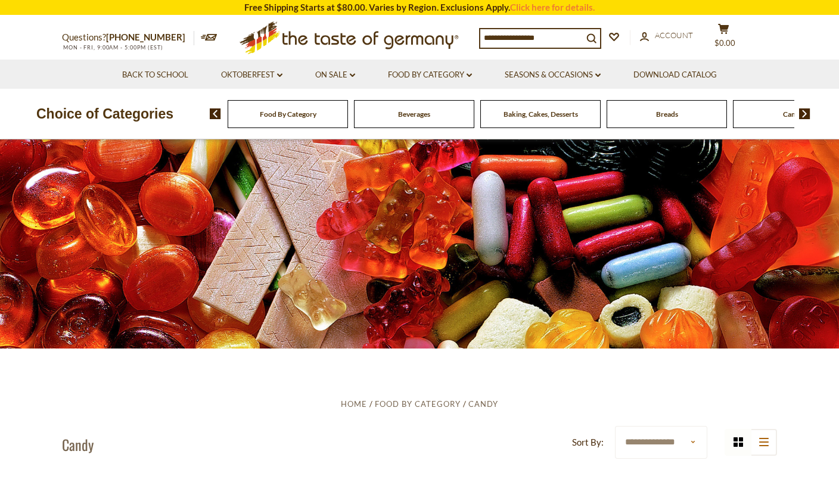  Describe the element at coordinates (354, 404) in the screenshot. I see `span: Home` at that location.